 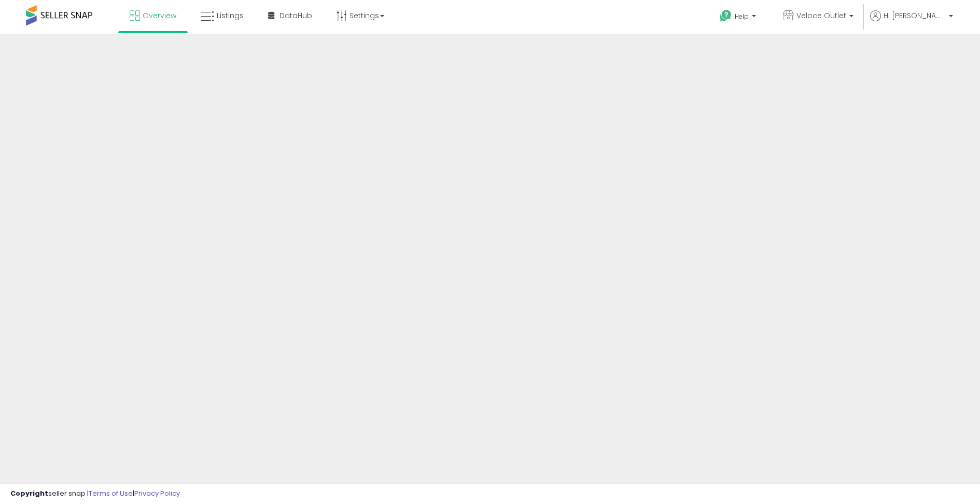 I want to click on span: Listings, so click(x=231, y=16).